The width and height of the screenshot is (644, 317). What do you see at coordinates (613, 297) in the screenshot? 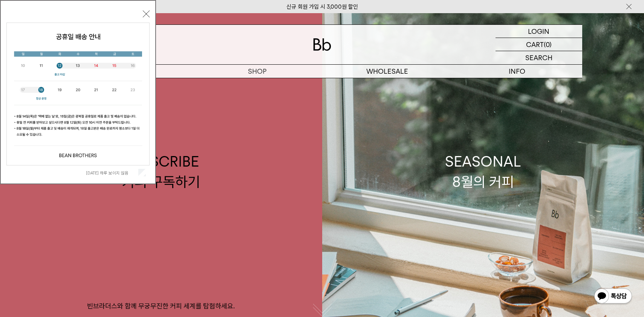
I see `img: 카카오톡 채널 1:1 채팅 버튼` at bounding box center [613, 297].